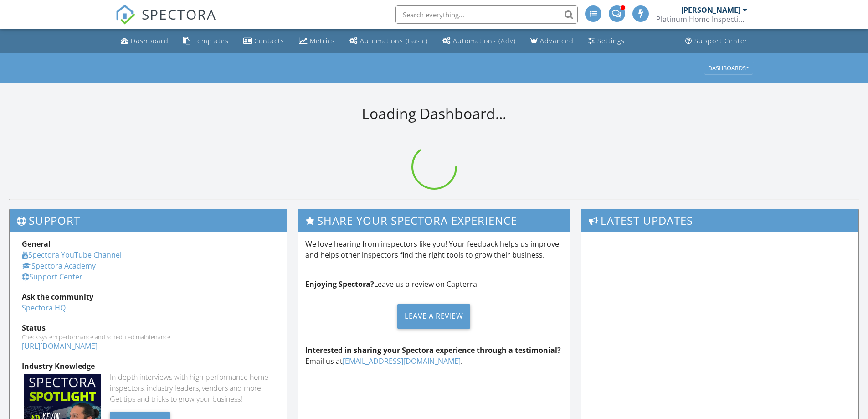  Describe the element at coordinates (192, 388) in the screenshot. I see `div: In-depth interviews with high-performance home inspectors, industry leaders, vendors and more. Ge...` at that location.